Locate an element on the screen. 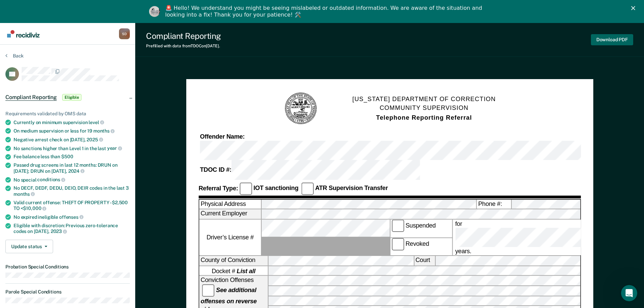  div: Requirements validated by OMS data is located at coordinates (68, 114).